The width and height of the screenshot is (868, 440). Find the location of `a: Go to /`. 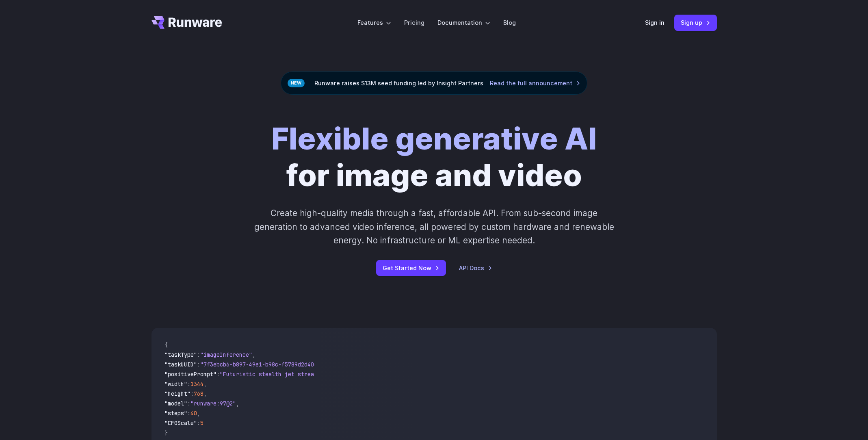

a: Go to / is located at coordinates (187, 22).